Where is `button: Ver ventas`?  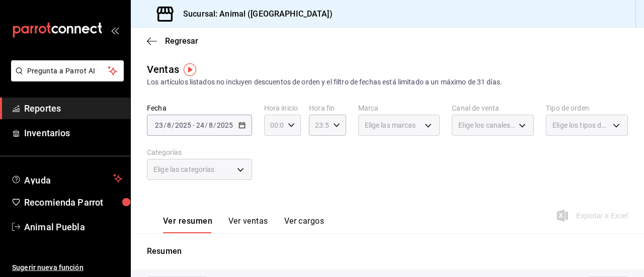
button: Ver ventas is located at coordinates (248, 225).